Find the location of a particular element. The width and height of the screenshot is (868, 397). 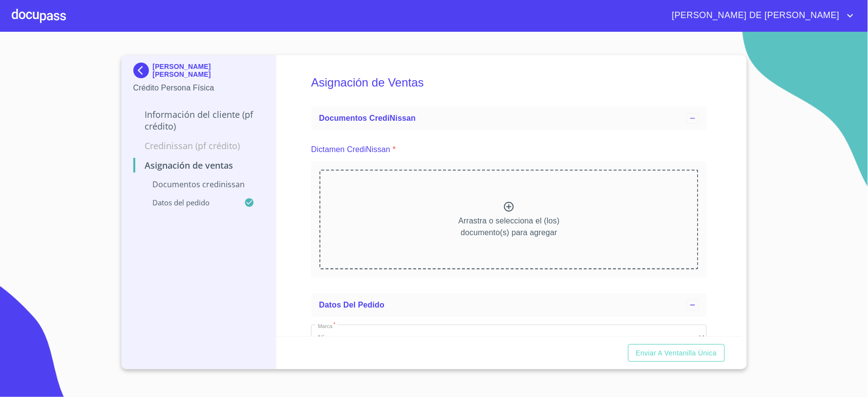

p: Documentos CrediNissan is located at coordinates (199, 185).